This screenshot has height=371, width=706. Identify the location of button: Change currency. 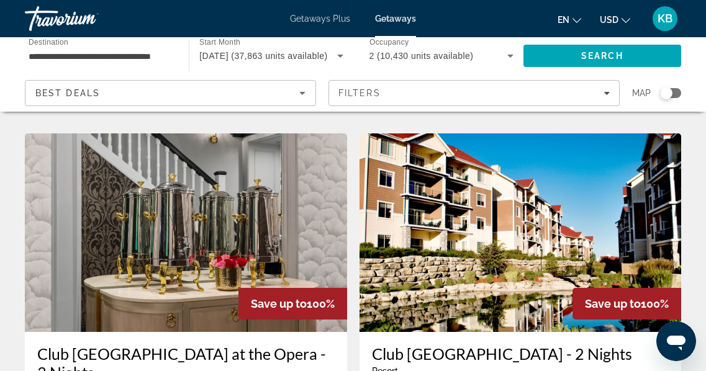
(615, 19).